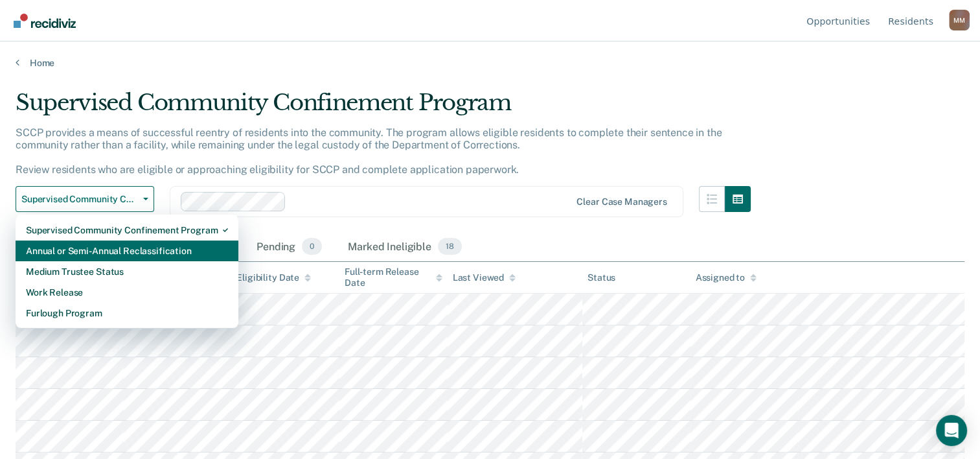  I want to click on div: Annual or Semi-Annual Reclassification, so click(127, 251).